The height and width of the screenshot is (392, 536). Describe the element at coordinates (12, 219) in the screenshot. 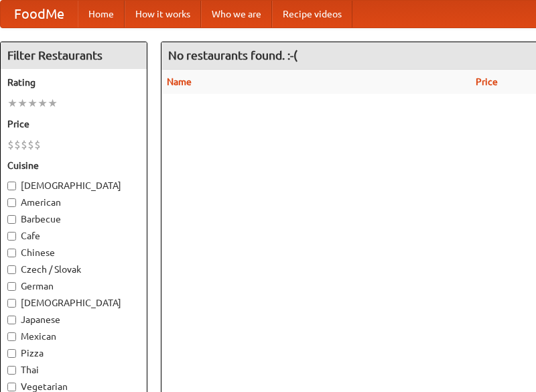

I see `input: Barbecue` at that location.